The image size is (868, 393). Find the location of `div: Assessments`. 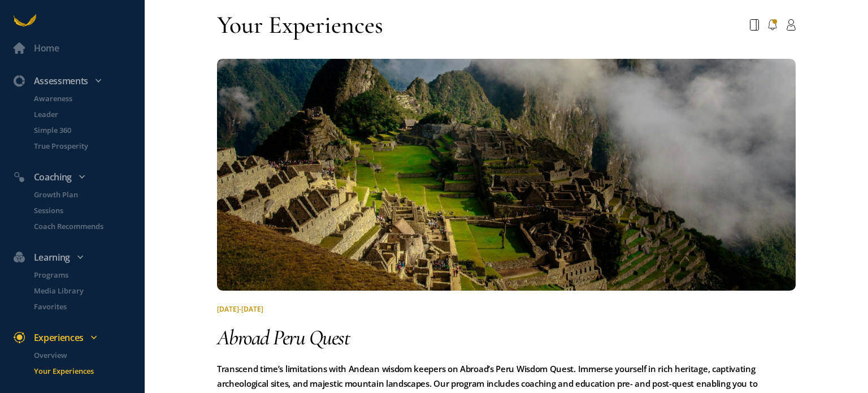

div: Assessments is located at coordinates (78, 81).